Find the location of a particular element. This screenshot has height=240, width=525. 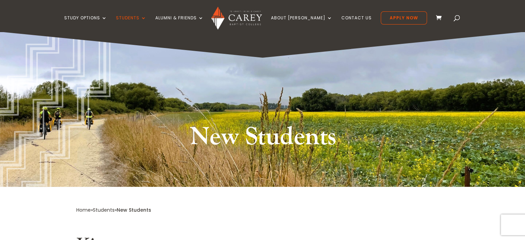

a: Alumni & Friends is located at coordinates (180, 23).